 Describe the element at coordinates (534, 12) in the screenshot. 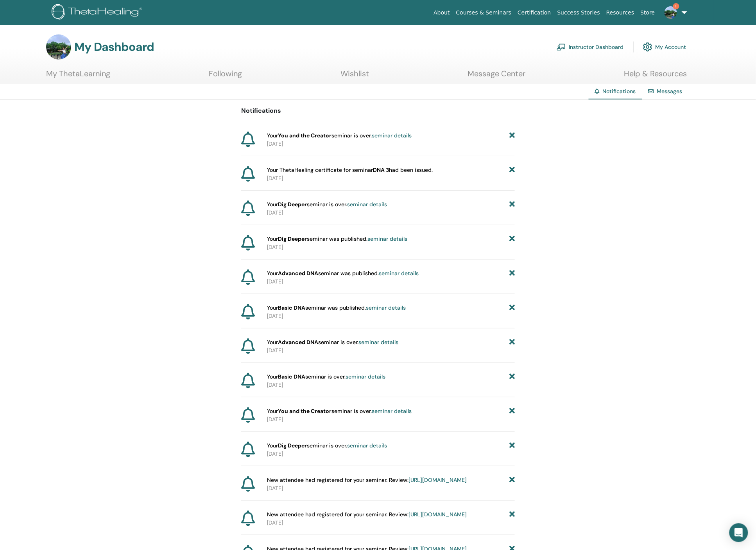

I see `a: Certification` at that location.